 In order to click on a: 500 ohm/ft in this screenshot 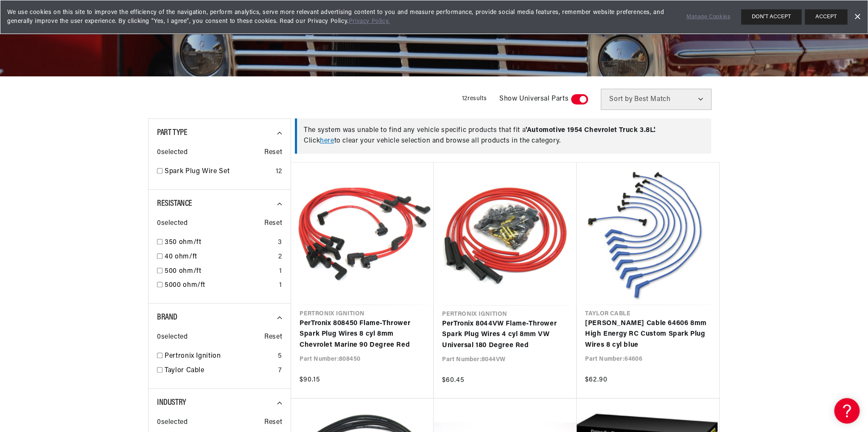, I will do `click(220, 272)`.